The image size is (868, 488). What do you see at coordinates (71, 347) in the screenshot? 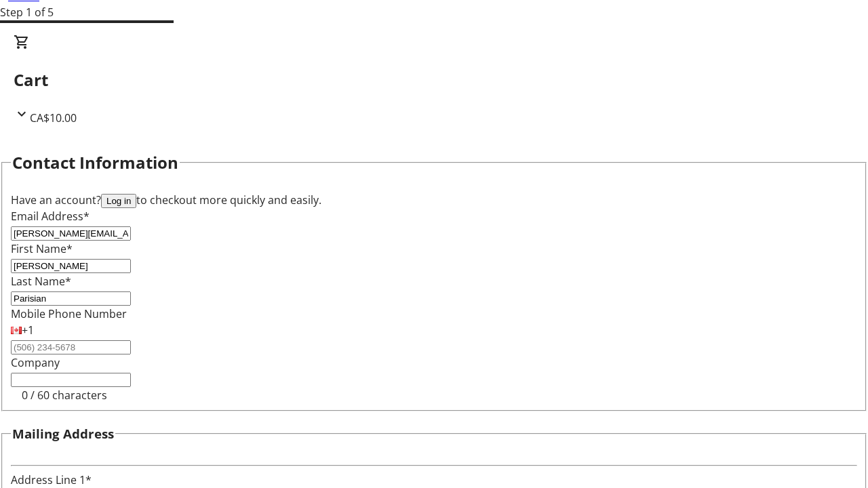
I see `input: (506) 234-5678` at bounding box center [71, 347].